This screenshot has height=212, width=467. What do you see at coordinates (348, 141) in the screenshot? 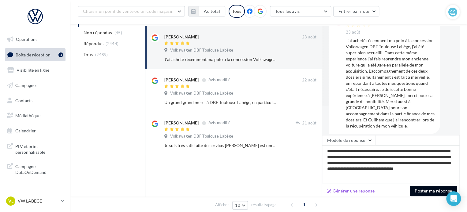
I see `button: Modèle de réponse` at bounding box center [348, 141].